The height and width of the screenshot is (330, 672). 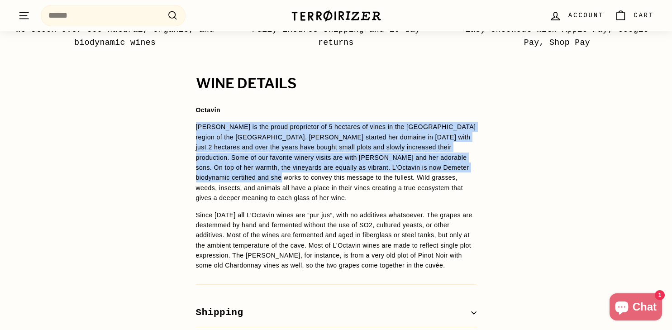 I want to click on p: We stock over 500 natural, organic, and biodynamic wines, so click(x=115, y=36).